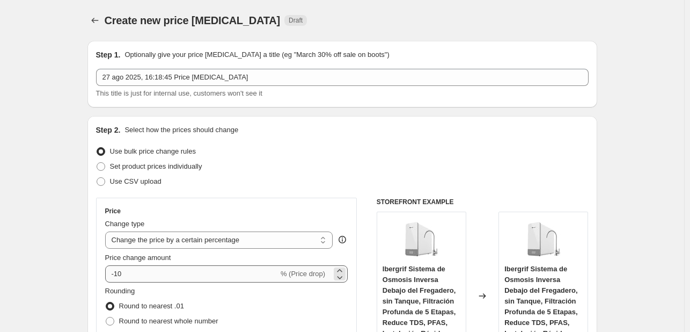  What do you see at coordinates (151, 305) in the screenshot?
I see `span: Round to nearest .01` at bounding box center [151, 305].